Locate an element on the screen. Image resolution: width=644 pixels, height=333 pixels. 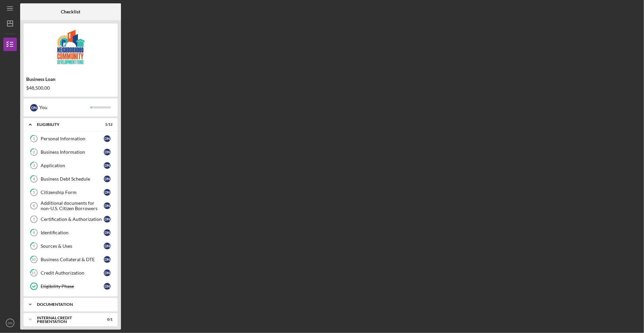
a: 9Sources & UsesDN is located at coordinates (71, 246).